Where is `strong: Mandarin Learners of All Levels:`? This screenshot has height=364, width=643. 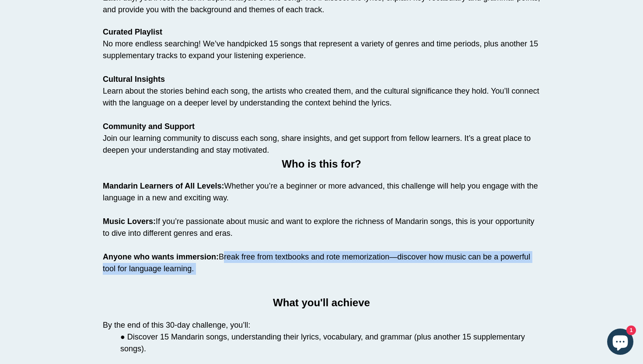
strong: Mandarin Learners of All Levels: is located at coordinates (163, 186).